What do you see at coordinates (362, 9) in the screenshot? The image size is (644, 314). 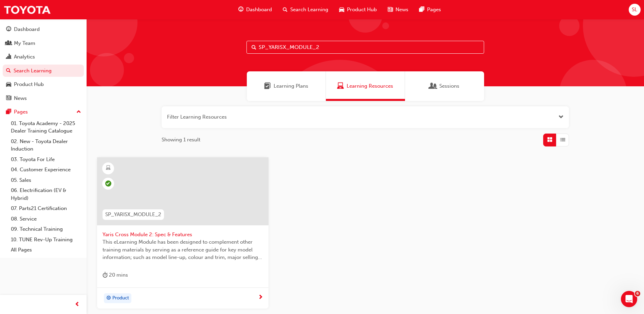 I see `span: Product Hub` at bounding box center [362, 9].